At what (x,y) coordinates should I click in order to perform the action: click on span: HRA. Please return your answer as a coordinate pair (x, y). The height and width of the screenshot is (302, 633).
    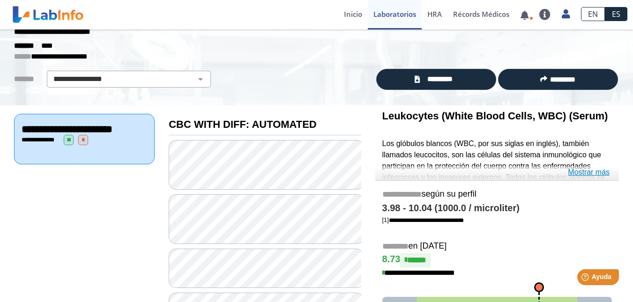
    Looking at the image, I should click on (434, 14).